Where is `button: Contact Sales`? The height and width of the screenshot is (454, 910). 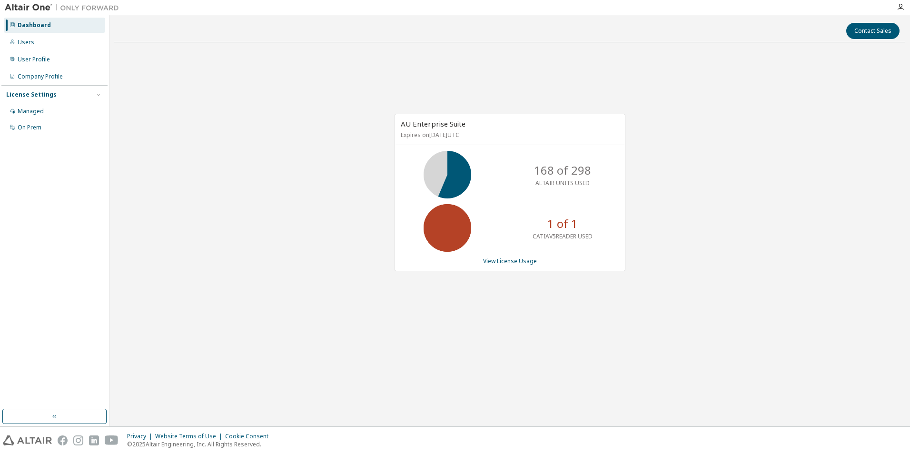
button: Contact Sales is located at coordinates (873, 31).